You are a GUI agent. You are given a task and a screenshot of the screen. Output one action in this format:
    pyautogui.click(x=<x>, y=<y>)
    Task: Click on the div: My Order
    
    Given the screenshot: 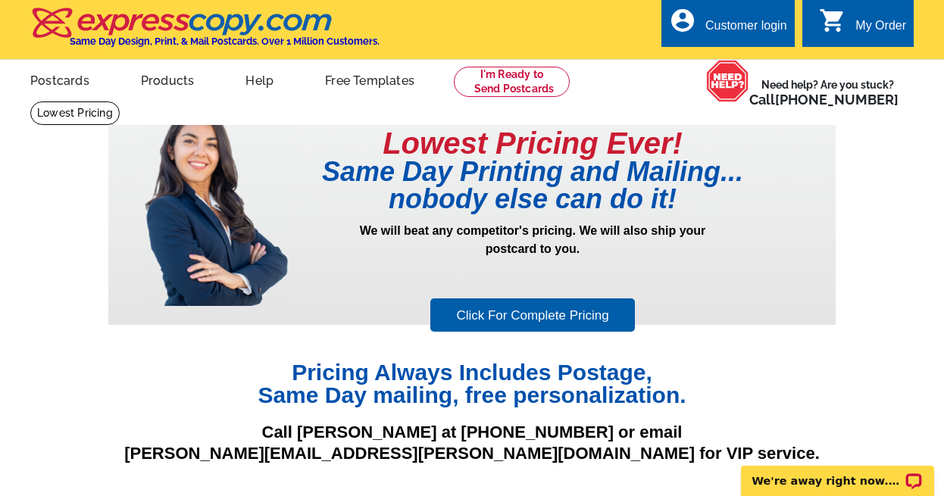 What is the action you would take?
    pyautogui.click(x=880, y=30)
    